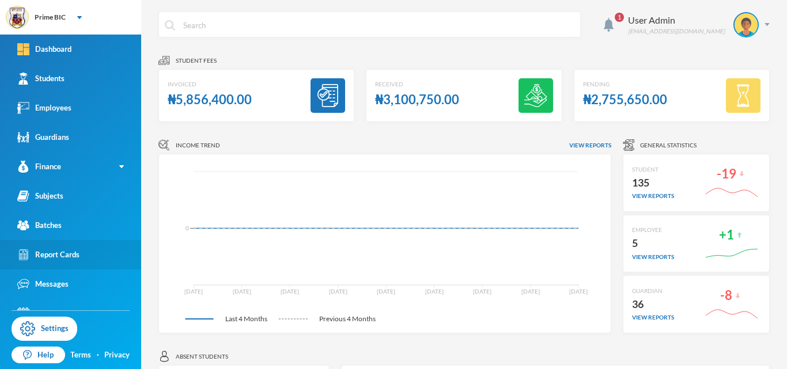 Image resolution: width=787 pixels, height=369 pixels. I want to click on div: Finance, so click(39, 167).